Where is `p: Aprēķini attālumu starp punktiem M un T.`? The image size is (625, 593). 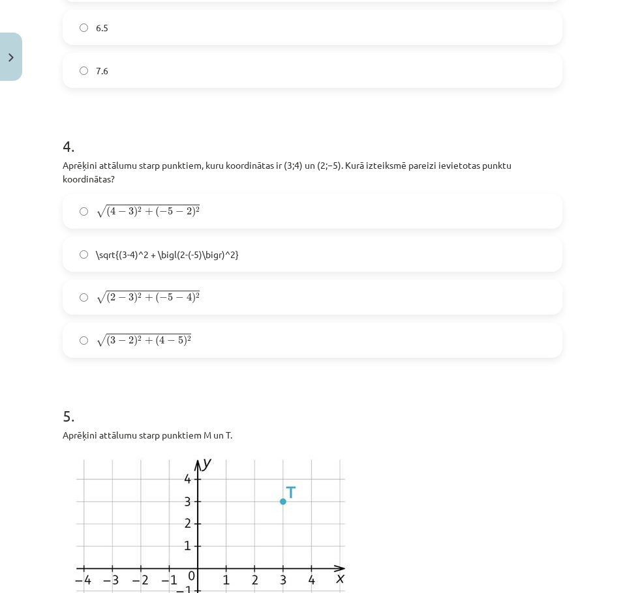 p: Aprēķini attālumu starp punktiem M un T. is located at coordinates (312, 435).